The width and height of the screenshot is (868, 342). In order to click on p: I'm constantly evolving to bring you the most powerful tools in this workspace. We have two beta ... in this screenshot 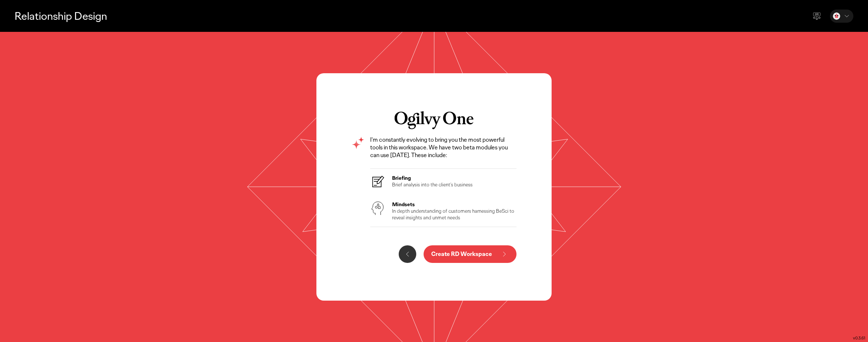, I will do `click(444, 147)`.